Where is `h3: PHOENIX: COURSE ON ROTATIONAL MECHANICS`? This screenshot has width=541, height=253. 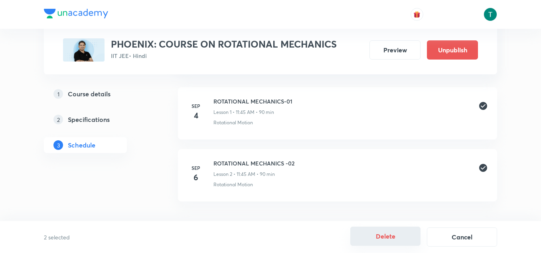
h3: PHOENIX: COURSE ON ROTATIONAL MECHANICS is located at coordinates (224, 44).